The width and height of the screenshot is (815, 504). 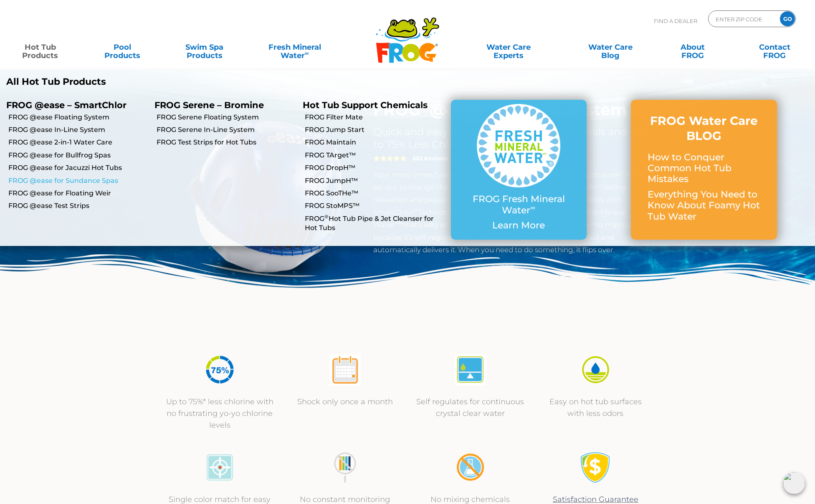 I want to click on a: AboutFROG, so click(x=692, y=47).